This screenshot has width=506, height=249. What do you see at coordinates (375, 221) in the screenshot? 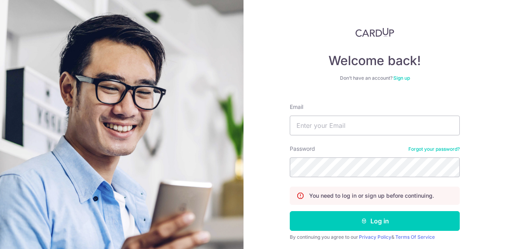
I see `button: Log in` at bounding box center [375, 221].